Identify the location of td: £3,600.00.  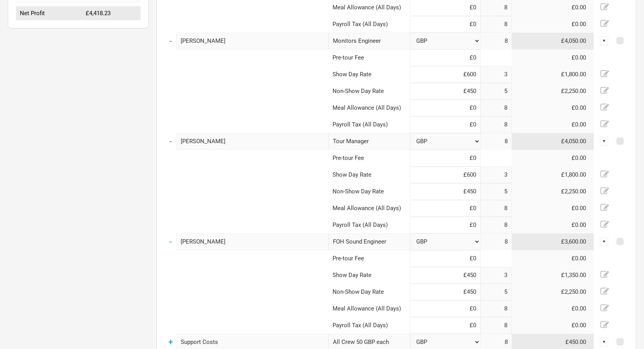
(553, 242).